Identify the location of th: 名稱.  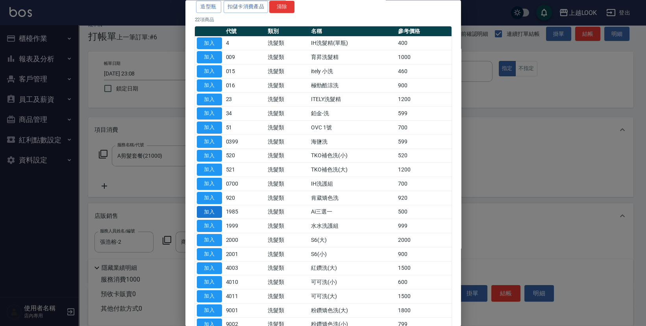
(352, 31).